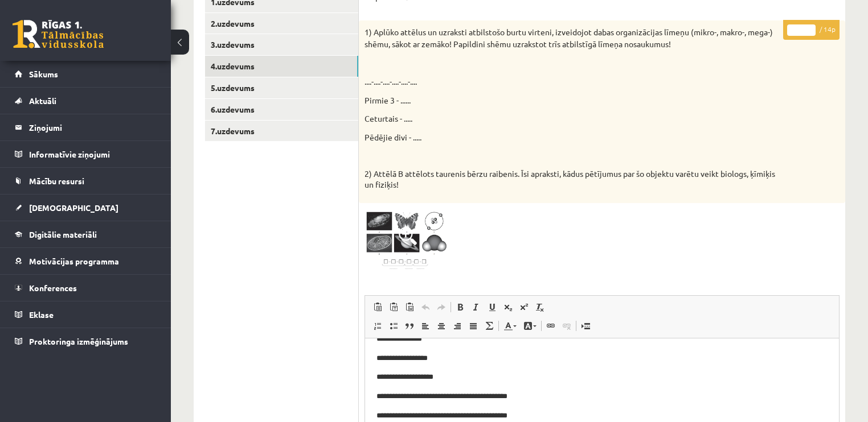 The height and width of the screenshot is (422, 868). I want to click on a: Sākums, so click(86, 74).